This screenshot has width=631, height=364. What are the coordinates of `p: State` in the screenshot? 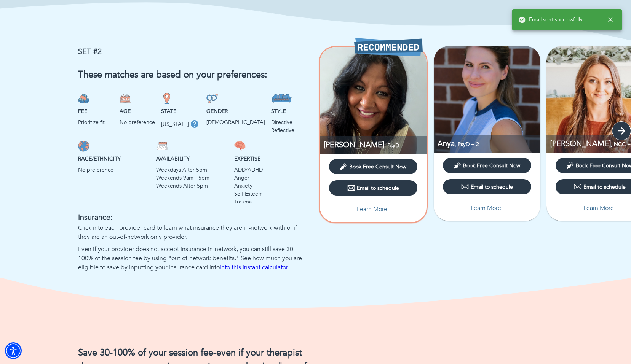 It's located at (180, 111).